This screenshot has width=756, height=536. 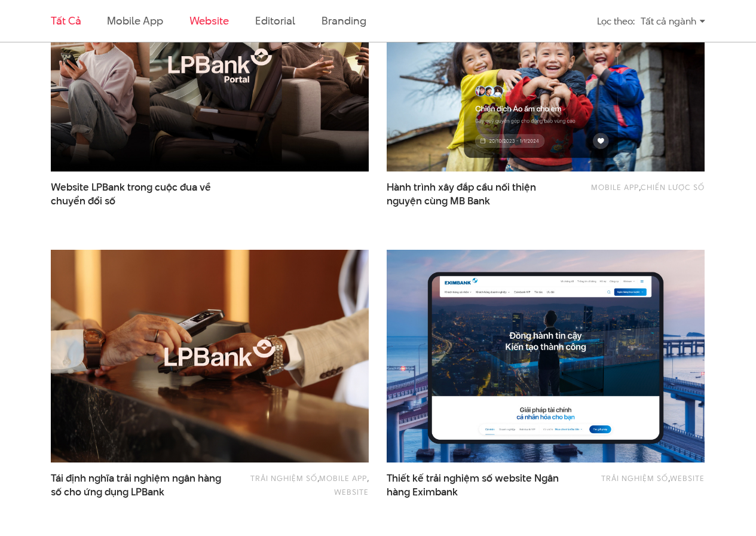 What do you see at coordinates (474, 485) in the screenshot?
I see `a: Thiết kế trải nghiệm số website Ngânhàng Eximbank` at bounding box center [474, 485].